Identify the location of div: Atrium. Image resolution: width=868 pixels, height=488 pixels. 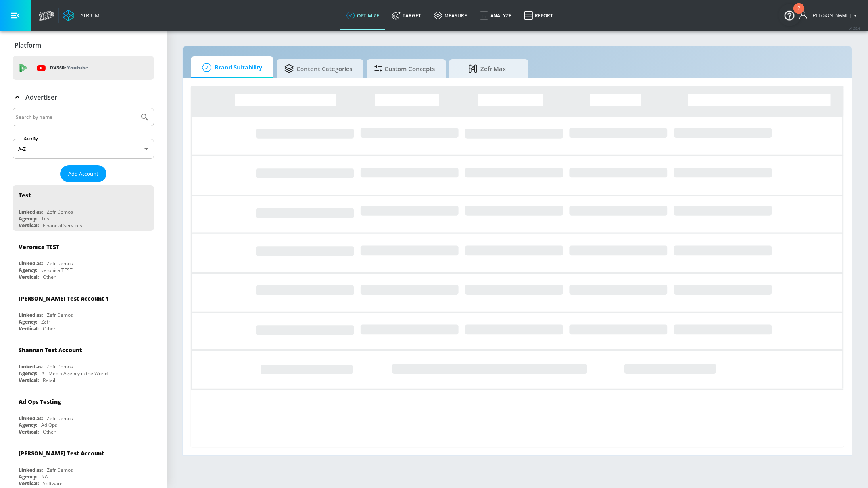
(88, 16).